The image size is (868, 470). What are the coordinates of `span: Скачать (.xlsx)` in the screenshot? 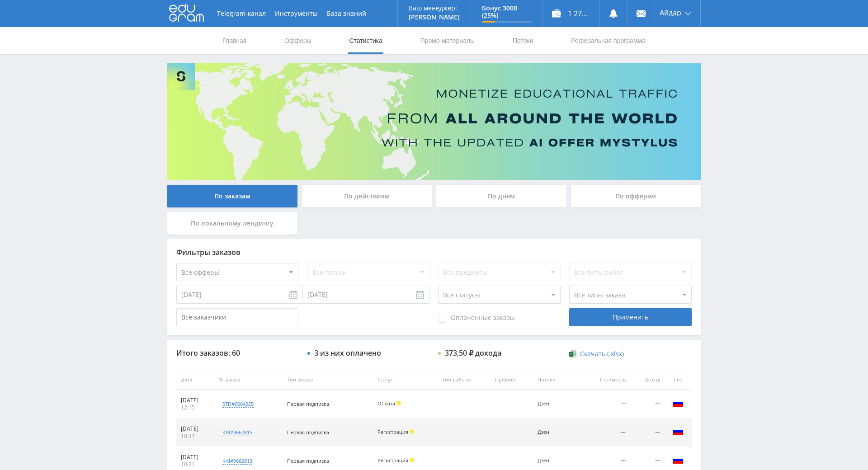 It's located at (602, 354).